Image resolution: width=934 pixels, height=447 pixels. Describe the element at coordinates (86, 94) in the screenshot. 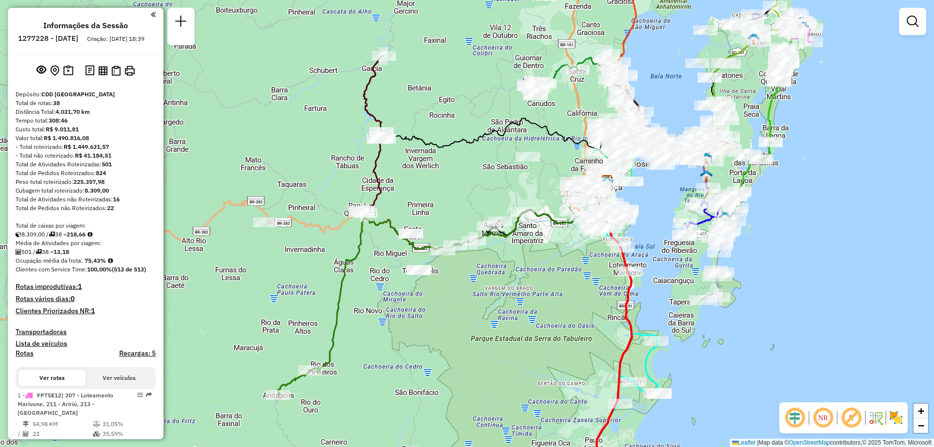

I see `div: Depósito:` at that location.